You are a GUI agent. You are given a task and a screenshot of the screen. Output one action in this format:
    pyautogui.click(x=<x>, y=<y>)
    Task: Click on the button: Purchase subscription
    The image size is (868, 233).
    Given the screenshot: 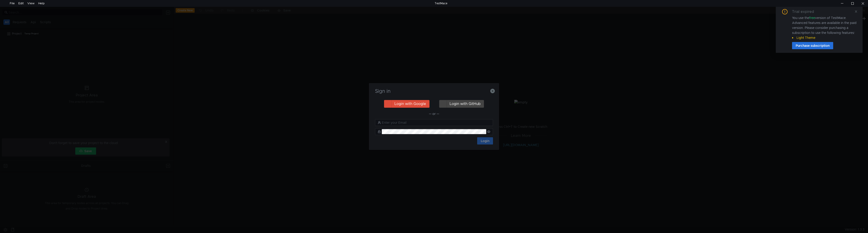 What is the action you would take?
    pyautogui.click(x=812, y=46)
    